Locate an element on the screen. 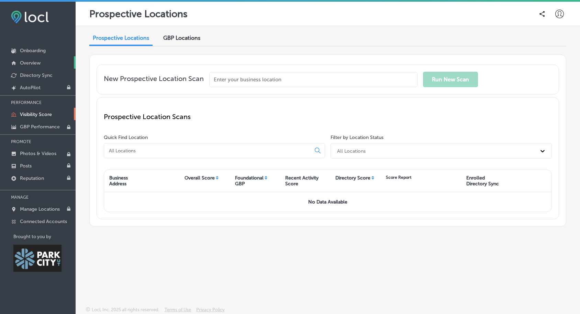  div: Business Address is located at coordinates (119, 181).